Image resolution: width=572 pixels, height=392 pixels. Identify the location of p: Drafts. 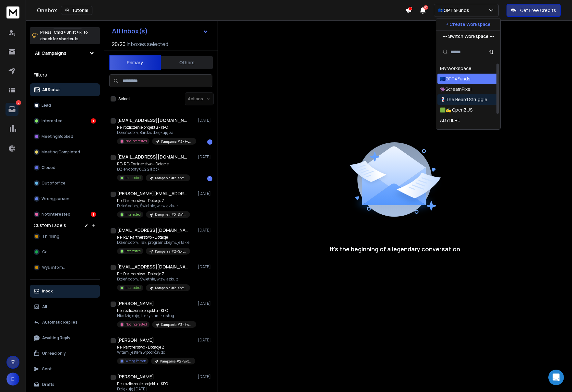
(49, 385).